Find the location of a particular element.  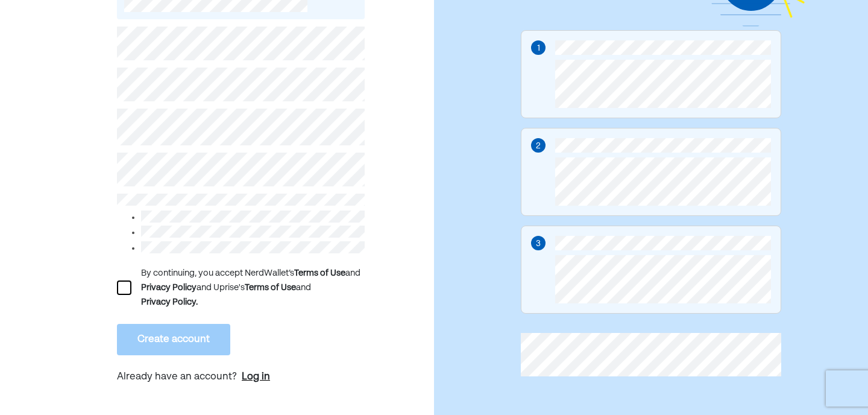

div: By continuing, you accept NerdWallet’s and and Uprise's and is located at coordinates (253, 288).